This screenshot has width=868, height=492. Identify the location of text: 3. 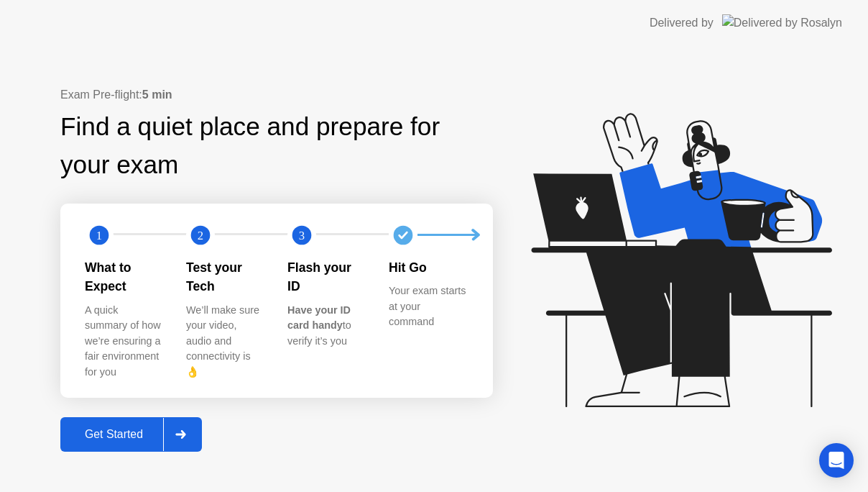
(302, 235).